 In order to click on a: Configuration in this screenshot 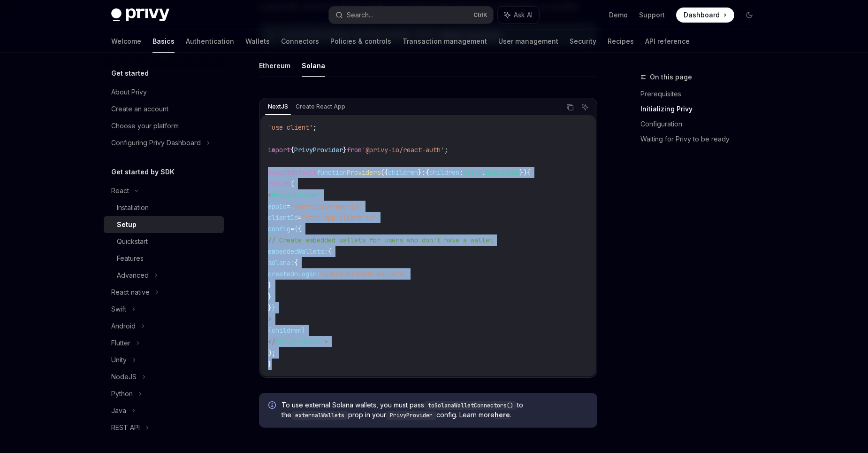, I will do `click(702, 124)`.